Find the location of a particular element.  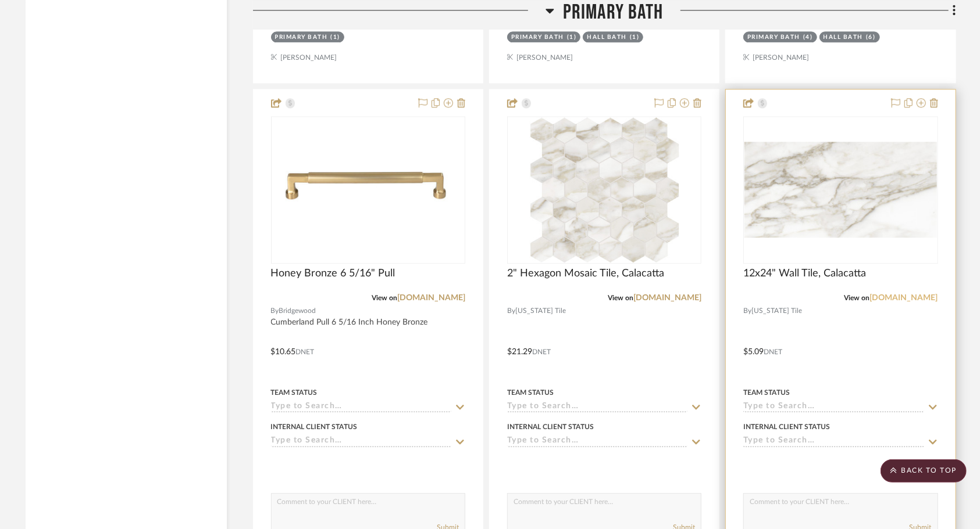

scroll-to-top-button: BACK TO TOP is located at coordinates (923, 471).